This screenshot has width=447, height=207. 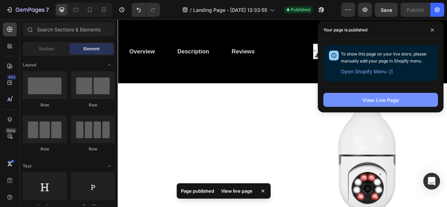 What do you see at coordinates (197, 191) in the screenshot?
I see `p: Page published` at bounding box center [197, 191].